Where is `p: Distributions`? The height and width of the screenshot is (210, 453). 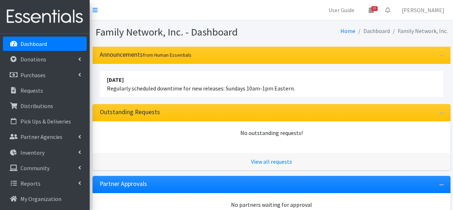
p: Distributions is located at coordinates (37, 106).